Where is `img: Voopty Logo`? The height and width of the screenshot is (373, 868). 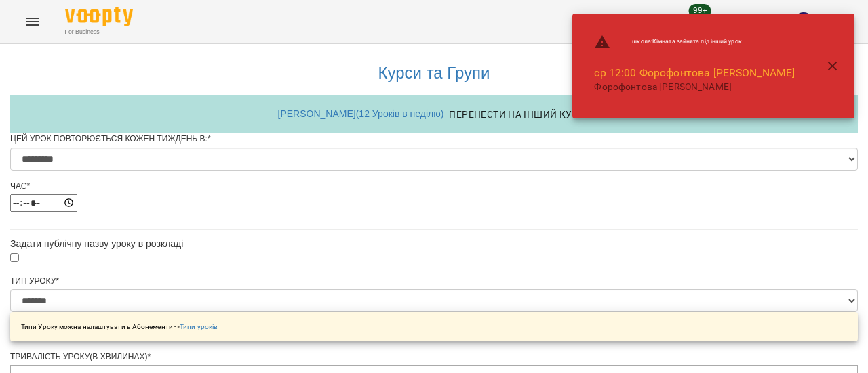
img: Voopty Logo is located at coordinates (99, 16).